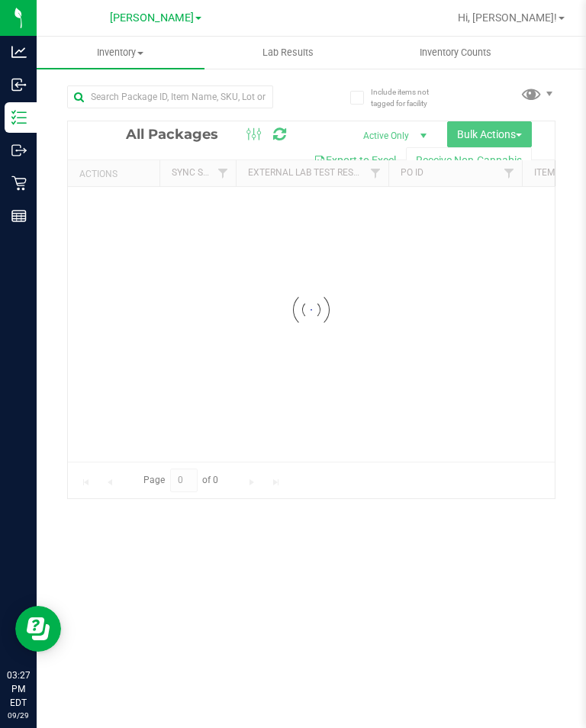 The image size is (586, 728). I want to click on a: Inventory, so click(120, 53).